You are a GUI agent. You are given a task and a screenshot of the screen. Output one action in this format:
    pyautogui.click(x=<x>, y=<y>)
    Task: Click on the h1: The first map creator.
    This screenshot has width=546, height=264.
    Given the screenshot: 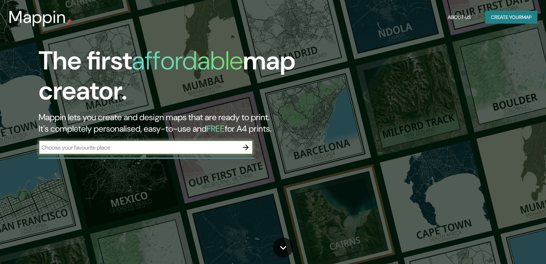 What is the action you would take?
    pyautogui.click(x=175, y=79)
    